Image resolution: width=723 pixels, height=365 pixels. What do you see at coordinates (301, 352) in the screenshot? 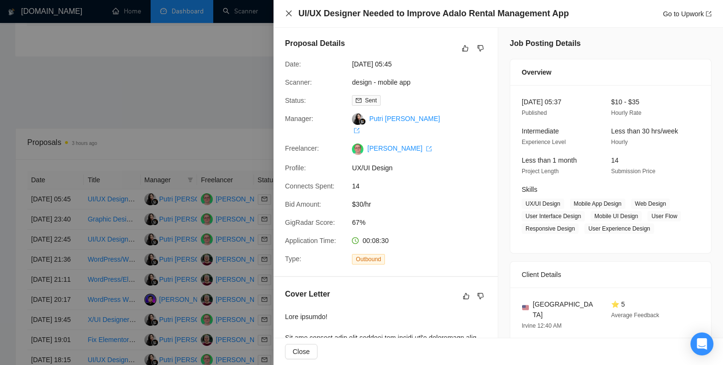
I see `span: Close` at bounding box center [301, 352].